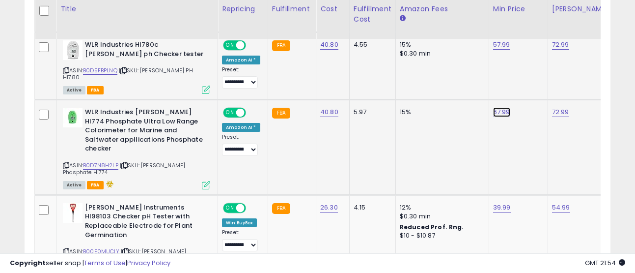 The width and height of the screenshot is (635, 273). What do you see at coordinates (292, 9) in the screenshot?
I see `div: Fulfillment` at bounding box center [292, 9].